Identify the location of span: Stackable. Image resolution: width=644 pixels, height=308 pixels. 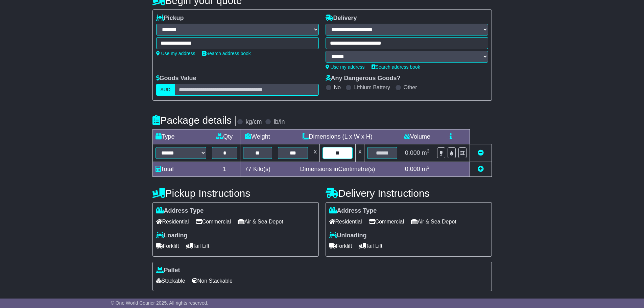
(171, 281).